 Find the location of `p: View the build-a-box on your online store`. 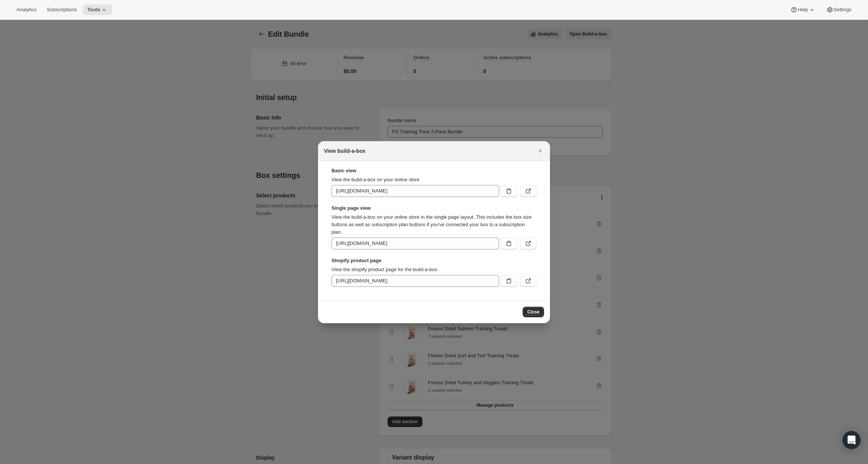

p: View the build-a-box on your online store is located at coordinates (434, 180).